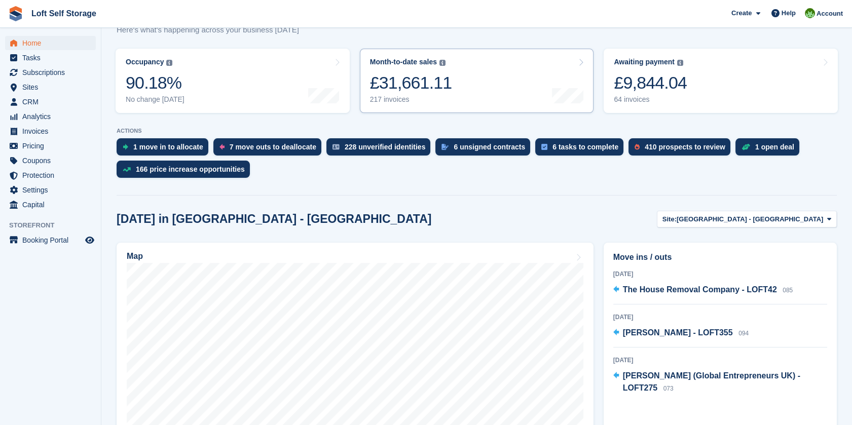 The image size is (852, 425). I want to click on div: £31,661.11, so click(411, 83).